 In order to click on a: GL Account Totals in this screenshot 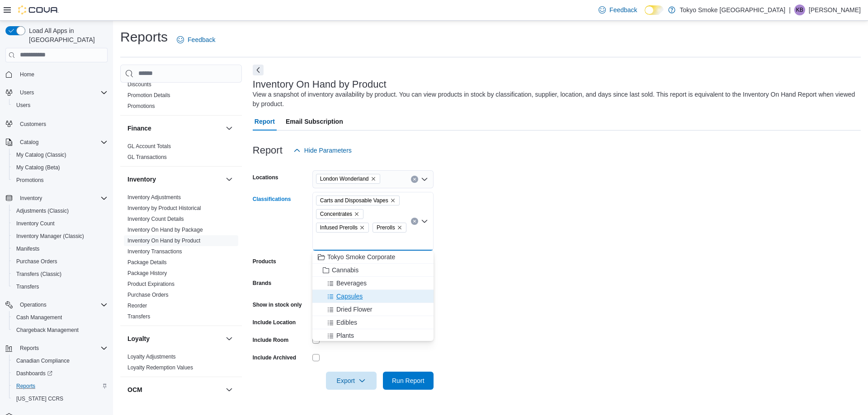, I will do `click(150, 147)`.